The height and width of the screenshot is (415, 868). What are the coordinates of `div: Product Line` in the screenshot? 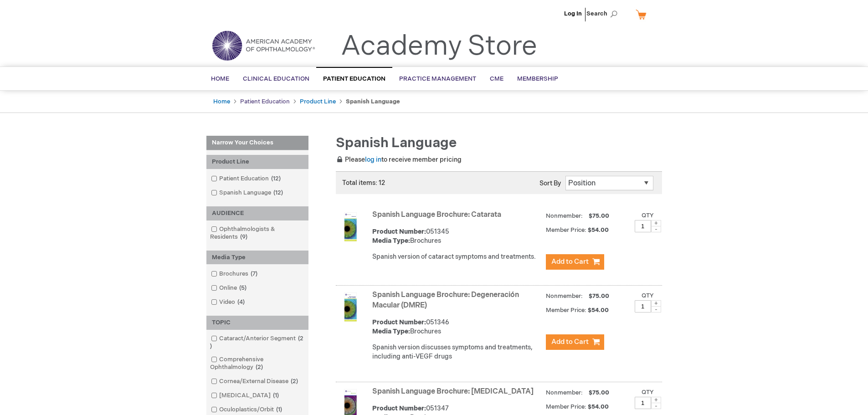 It's located at (257, 162).